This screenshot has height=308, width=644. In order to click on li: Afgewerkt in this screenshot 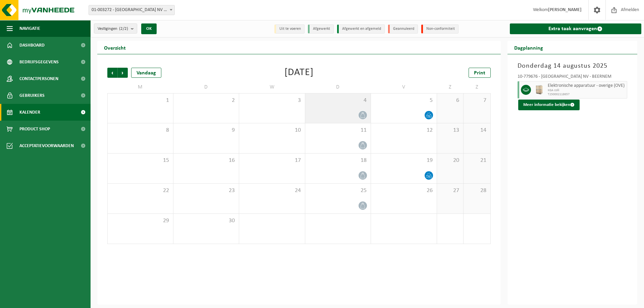, I will do `click(321, 29)`.